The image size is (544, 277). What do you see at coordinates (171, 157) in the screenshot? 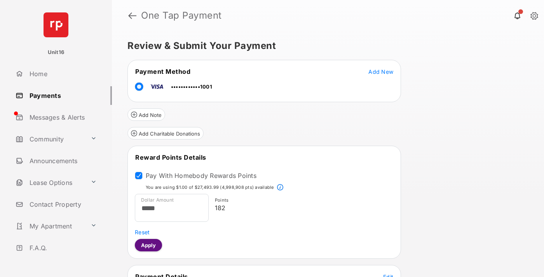
I see `span: Reward Points Details` at bounding box center [171, 157].